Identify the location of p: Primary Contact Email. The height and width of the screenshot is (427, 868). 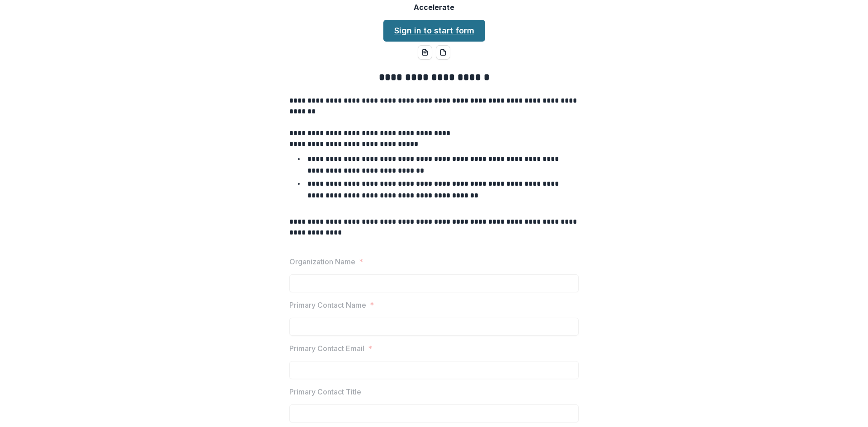
(327, 348).